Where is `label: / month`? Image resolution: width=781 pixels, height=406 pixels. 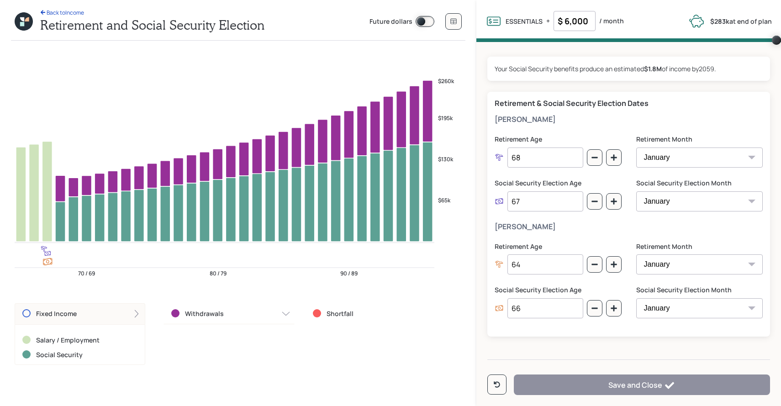 label: / month is located at coordinates (611, 21).